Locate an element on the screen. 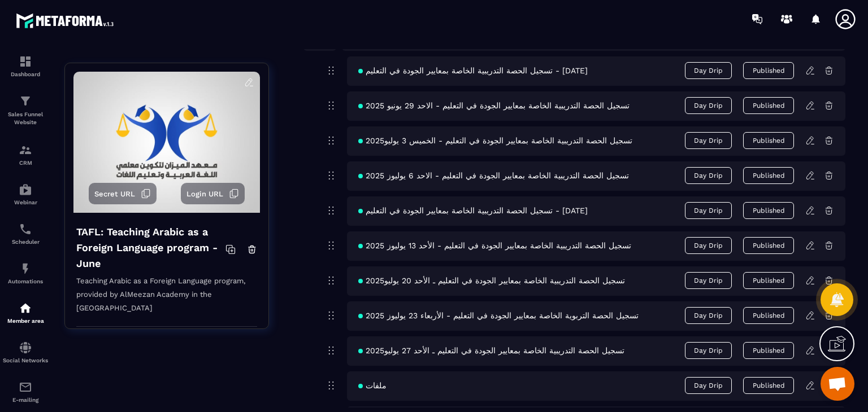  span: تسجيل الحصة التدريبية الخاصة بمعايير الجودة في التعليم - الاحد 6 يوليوز 2025 is located at coordinates (493, 176).